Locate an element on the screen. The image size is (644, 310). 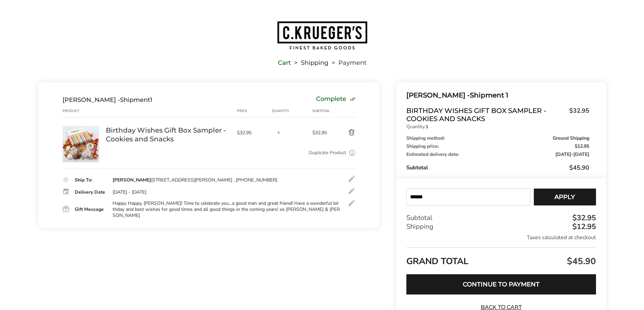
div: Shipment 1 is located at coordinates (498, 95).